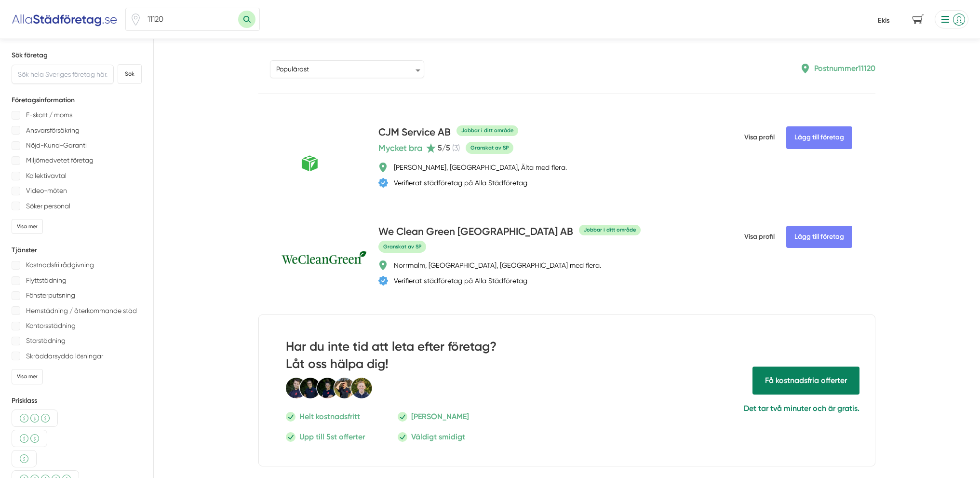 The image size is (980, 478). I want to click on p: Kontorsstädning, so click(51, 325).